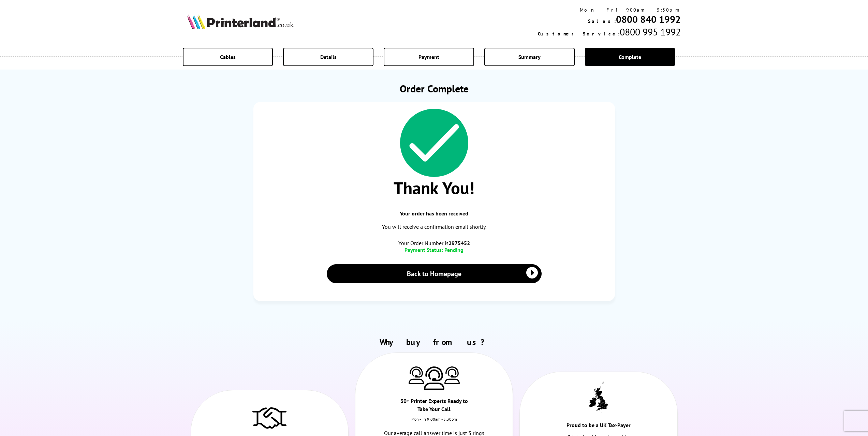 This screenshot has height=436, width=868. Describe the element at coordinates (328, 57) in the screenshot. I see `span: Details` at that location.